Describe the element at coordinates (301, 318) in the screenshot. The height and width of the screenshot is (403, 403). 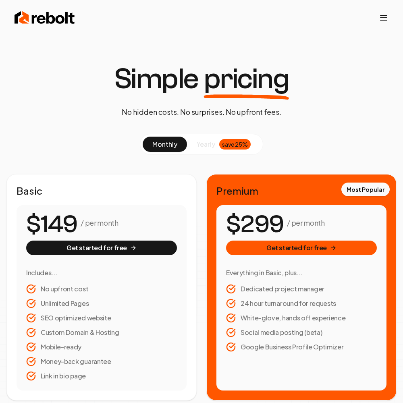
I see `li: White-glove, hands off experience` at that location.